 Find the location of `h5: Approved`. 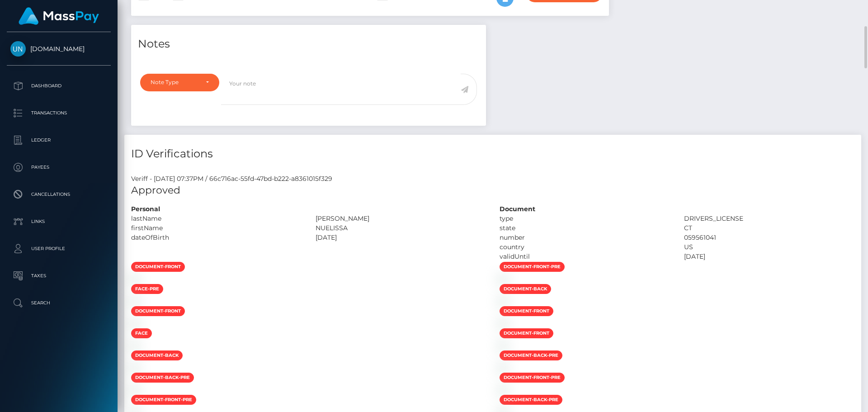

h5: Approved is located at coordinates (493, 190).